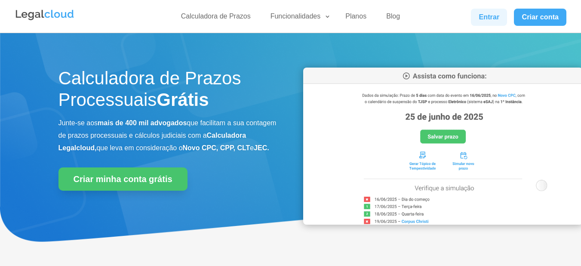 The width and height of the screenshot is (581, 266). Describe the element at coordinates (216, 18) in the screenshot. I see `a: Calculadora de Prazos` at that location.